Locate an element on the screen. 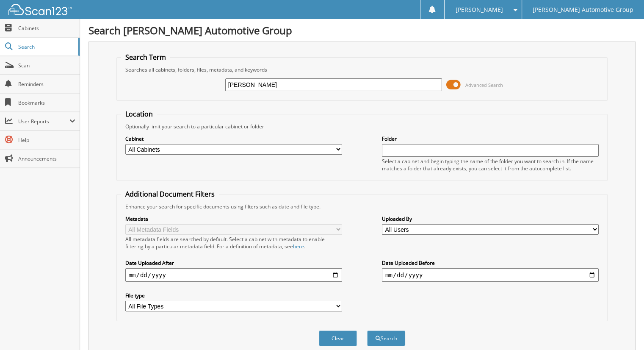 The width and height of the screenshot is (644, 350). span: Announcements is located at coordinates (47, 158).